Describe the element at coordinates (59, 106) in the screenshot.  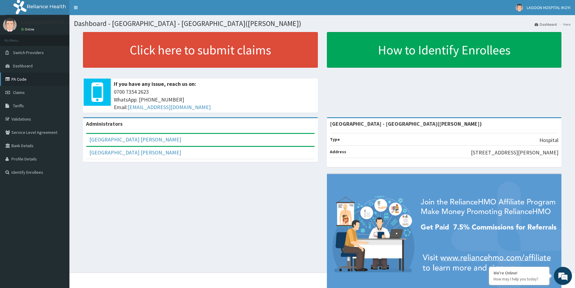
I see `span: We're online!` at that location.